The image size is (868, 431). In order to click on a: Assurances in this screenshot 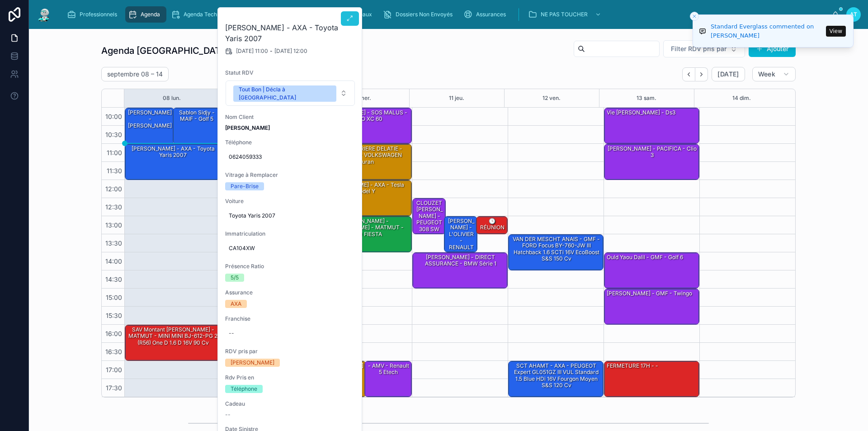, I will do `click(486, 15)`.